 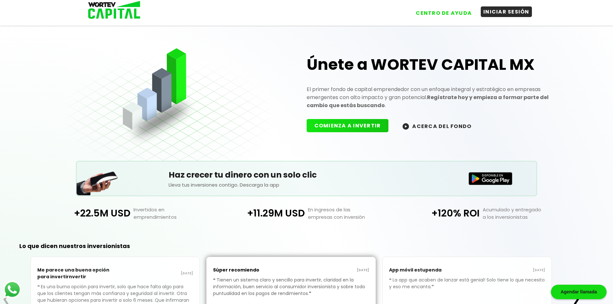 I want to click on div: Agendar llamada, so click(x=579, y=292).